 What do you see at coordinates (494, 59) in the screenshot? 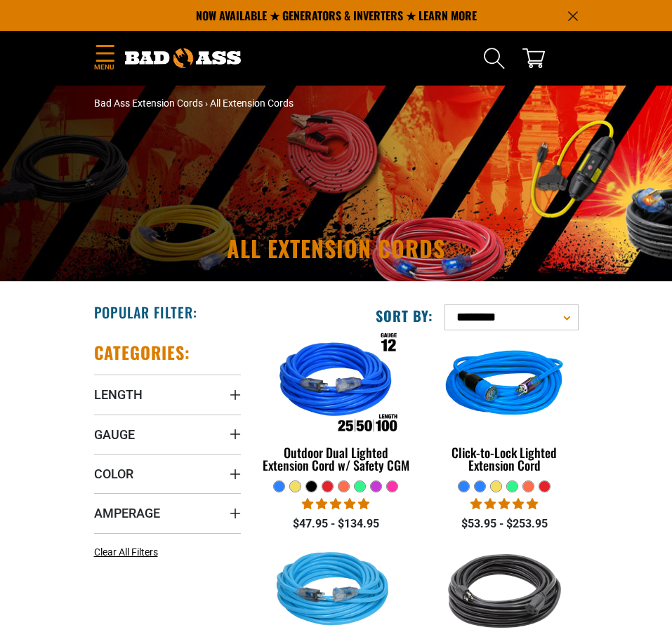
I see `summary: Search` at bounding box center [494, 59].